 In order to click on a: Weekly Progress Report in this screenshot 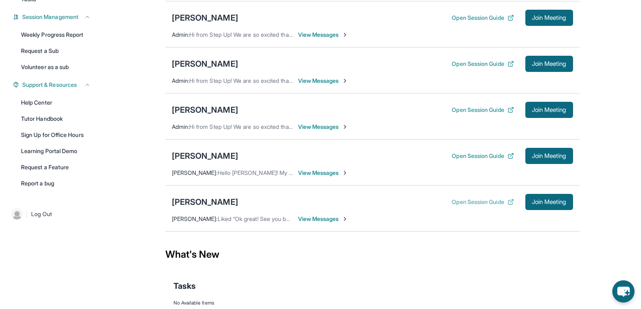, I will do `click(56, 35)`.